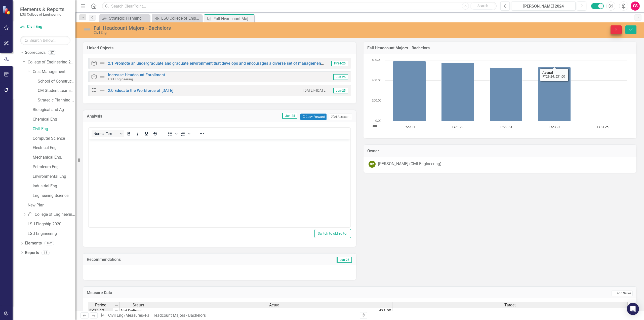 The width and height of the screenshot is (644, 320). Describe the element at coordinates (128, 133) in the screenshot. I see `button: Bold` at that location.